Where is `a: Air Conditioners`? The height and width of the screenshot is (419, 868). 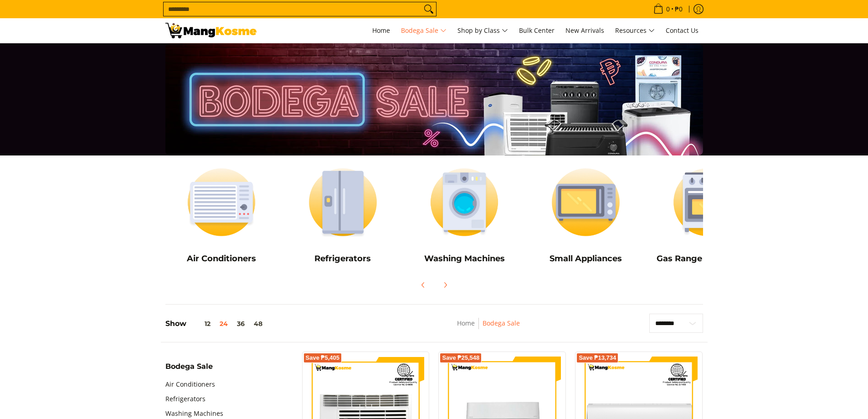
a: Air Conditioners is located at coordinates (190, 385).